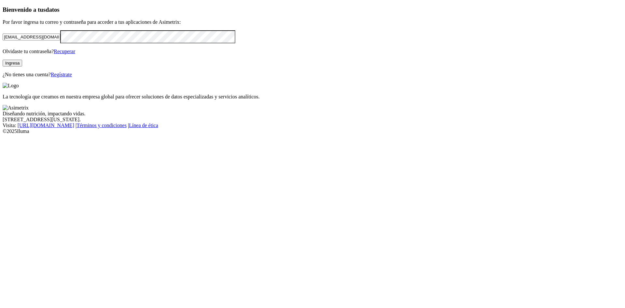 This screenshot has height=308, width=625. Describe the element at coordinates (144, 125) in the screenshot. I see `a: Línea de ética` at that location.